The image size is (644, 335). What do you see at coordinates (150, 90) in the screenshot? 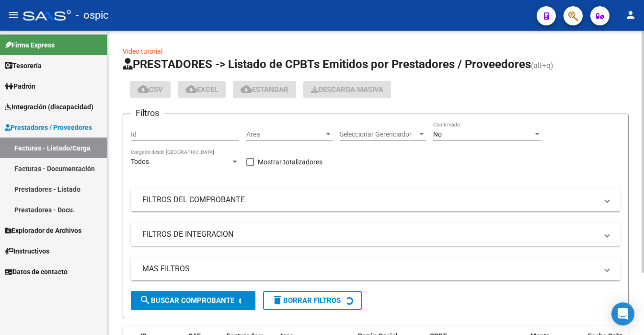
I see `button: CSV` at bounding box center [150, 90].